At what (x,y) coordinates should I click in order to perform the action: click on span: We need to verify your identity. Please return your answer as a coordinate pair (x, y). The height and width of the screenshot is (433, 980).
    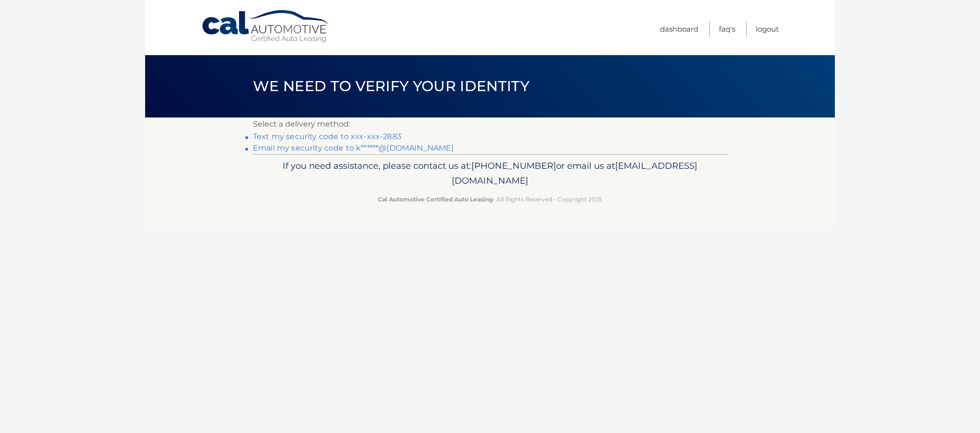
    Looking at the image, I should click on (391, 86).